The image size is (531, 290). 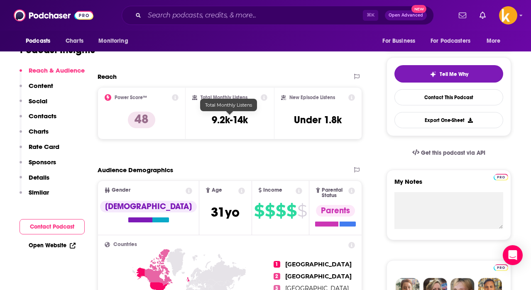 What do you see at coordinates (277, 277) in the screenshot?
I see `span: 2` at bounding box center [277, 277].